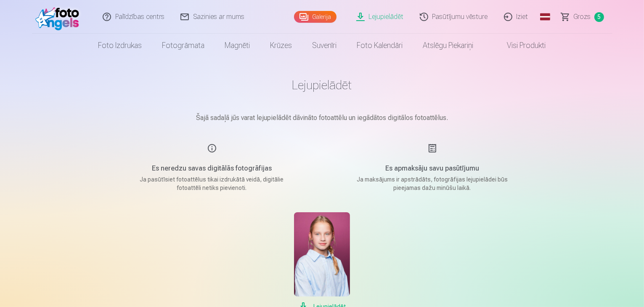 This screenshot has height=307, width=644. Describe the element at coordinates (238, 45) in the screenshot. I see `a: Magnēti` at that location.